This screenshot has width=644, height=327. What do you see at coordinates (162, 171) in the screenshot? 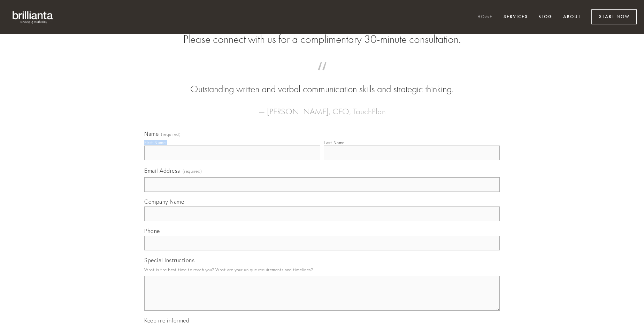
I see `span: Email Address` at bounding box center [162, 171].